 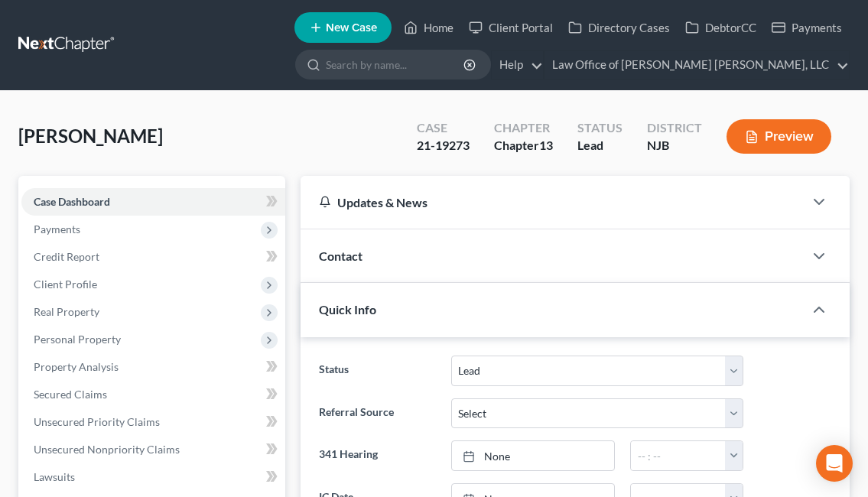 What do you see at coordinates (153, 394) in the screenshot?
I see `a: Secured Claims` at bounding box center [153, 394].